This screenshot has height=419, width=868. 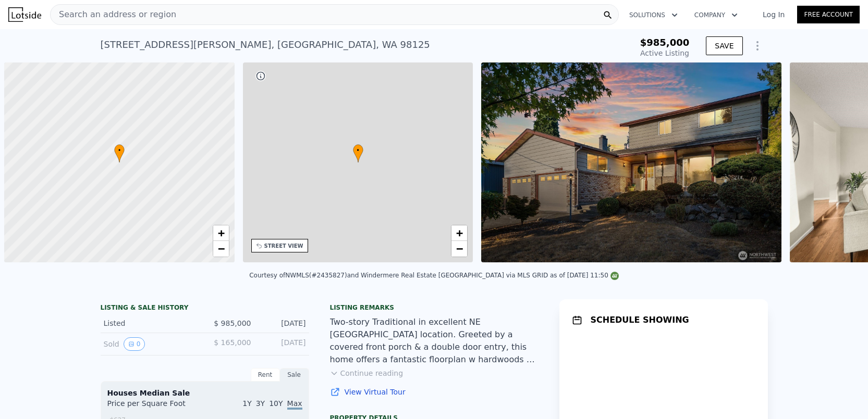 I want to click on span: 3Y, so click(x=260, y=404).